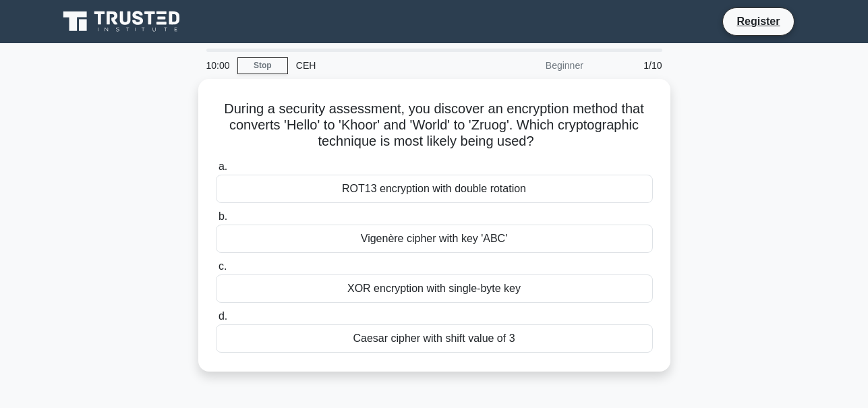 The image size is (868, 408). What do you see at coordinates (434, 126) in the screenshot?
I see `h5: During a security assessment, you discover an encryption method that converts 'Hello' to 'Khoor' ...` at bounding box center [434, 126].